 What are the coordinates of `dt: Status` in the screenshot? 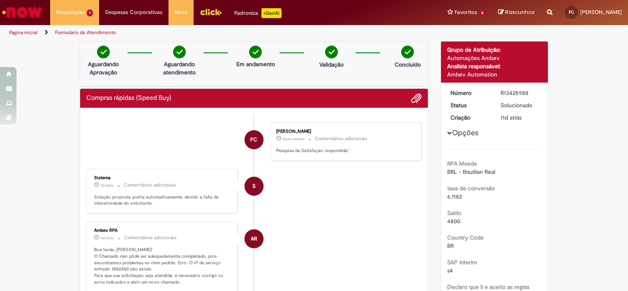 It's located at (469, 105).